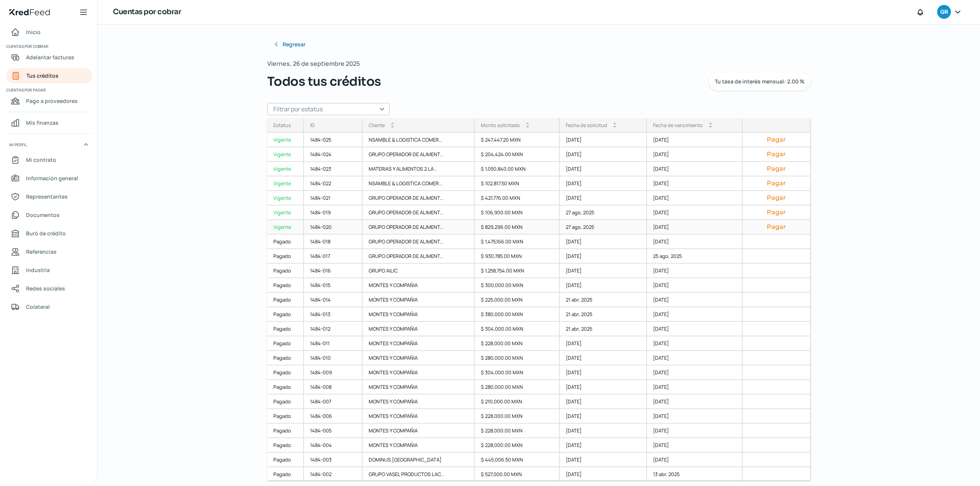 This screenshot has height=486, width=980. What do you see at coordinates (419, 475) in the screenshot?
I see `div: GRUPO VASEL PRODUCTOS LAC...` at bounding box center [419, 475].